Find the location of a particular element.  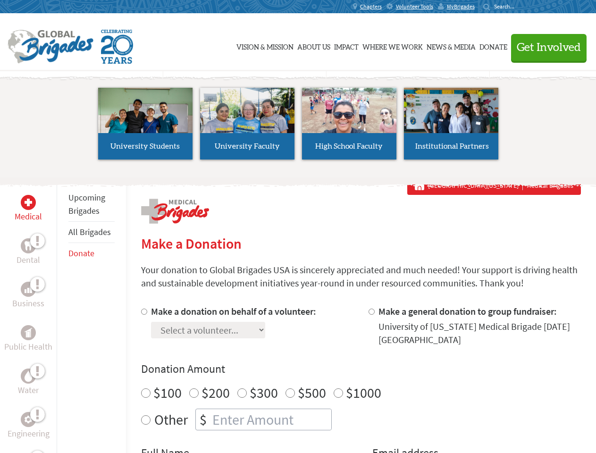

p: Water is located at coordinates (28, 390).